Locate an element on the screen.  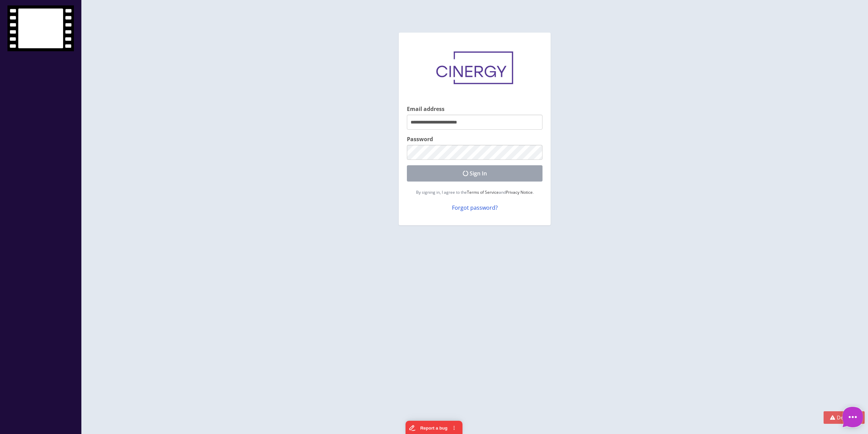
p: By signing in, I agree to the and . is located at coordinates (475, 192).